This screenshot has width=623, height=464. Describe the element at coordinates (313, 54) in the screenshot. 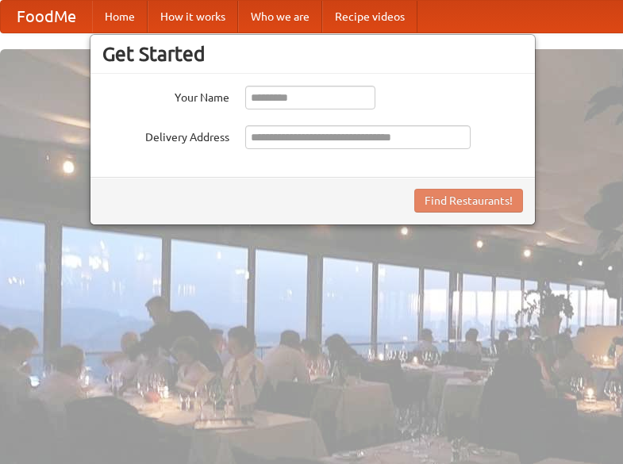

I see `h3: Get Started` at that location.